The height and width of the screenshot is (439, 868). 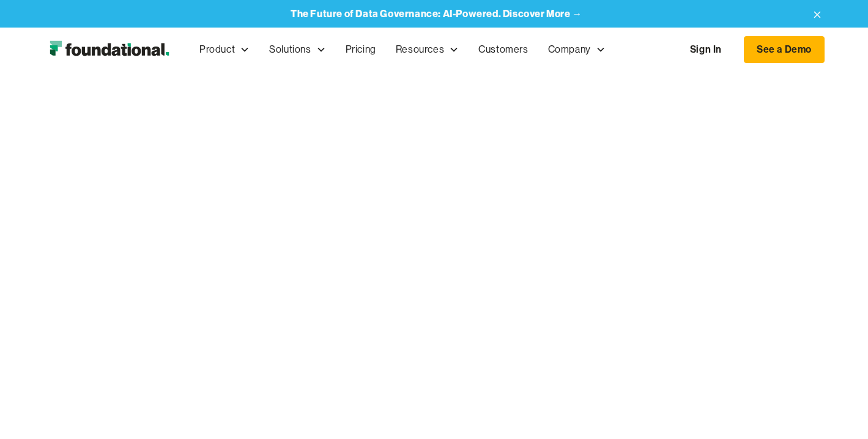 I want to click on a: The Future of Data Governance: AI-Powered. Discover More →, so click(x=436, y=14).